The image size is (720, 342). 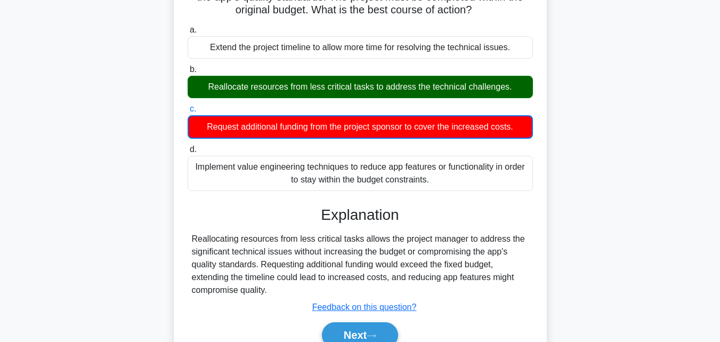 I want to click on div: Reallocate resources from less critical tasks to address the technical challenges., so click(x=361, y=87).